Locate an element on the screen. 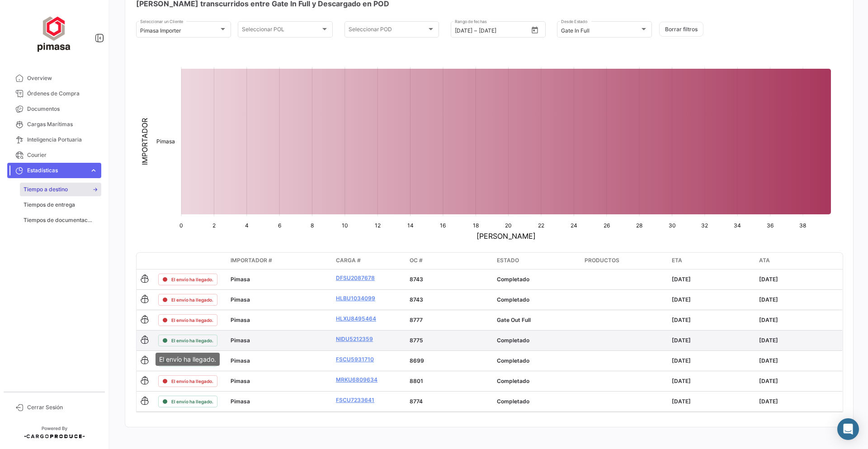  a: HLBU1034099 is located at coordinates (369, 299).